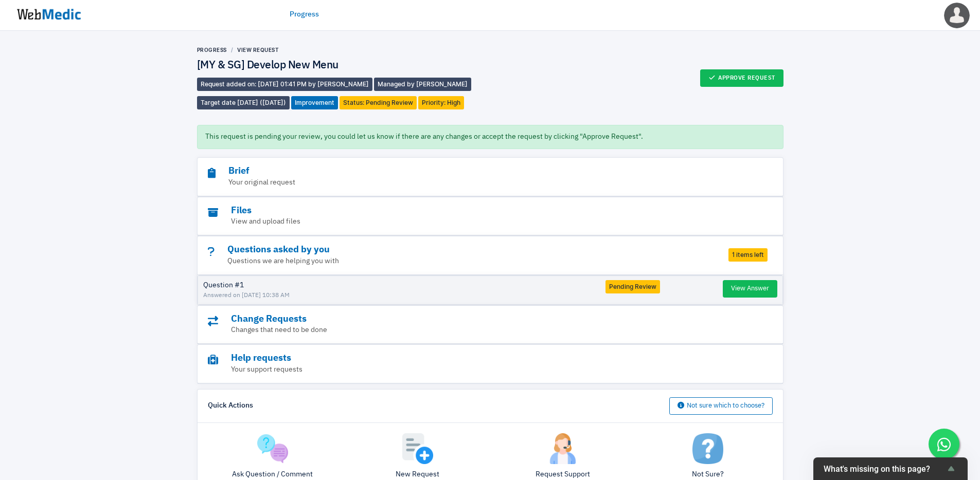  What do you see at coordinates (462, 250) in the screenshot?
I see `h3: Questions asked by you` at bounding box center [462, 250].